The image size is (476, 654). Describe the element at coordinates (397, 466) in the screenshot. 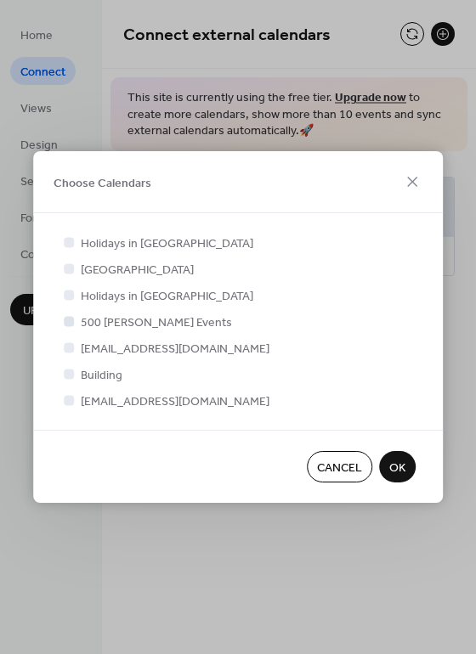

I see `button: OK` at that location.